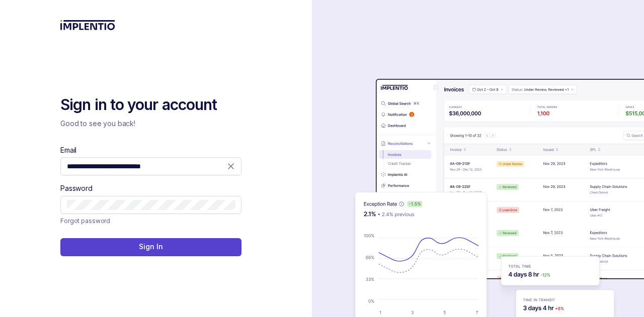  Describe the element at coordinates (85, 221) in the screenshot. I see `p: Forgot password` at that location.